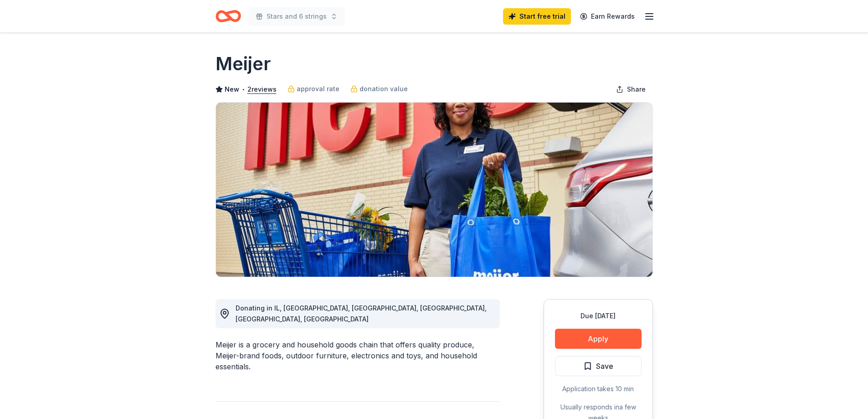 The image size is (868, 419). What do you see at coordinates (598, 366) in the screenshot?
I see `button: Save` at bounding box center [598, 366].